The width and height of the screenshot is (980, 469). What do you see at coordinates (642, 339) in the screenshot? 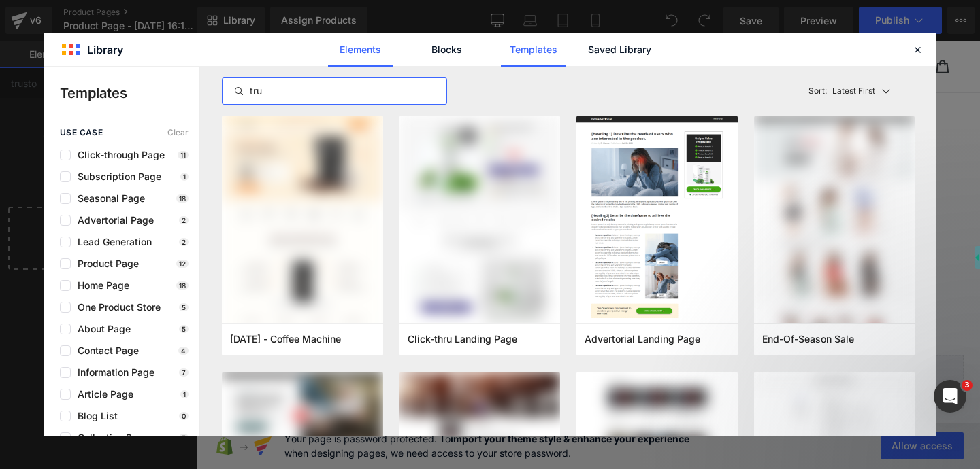
I see `span: Advertorial Landing Page` at bounding box center [642, 339].